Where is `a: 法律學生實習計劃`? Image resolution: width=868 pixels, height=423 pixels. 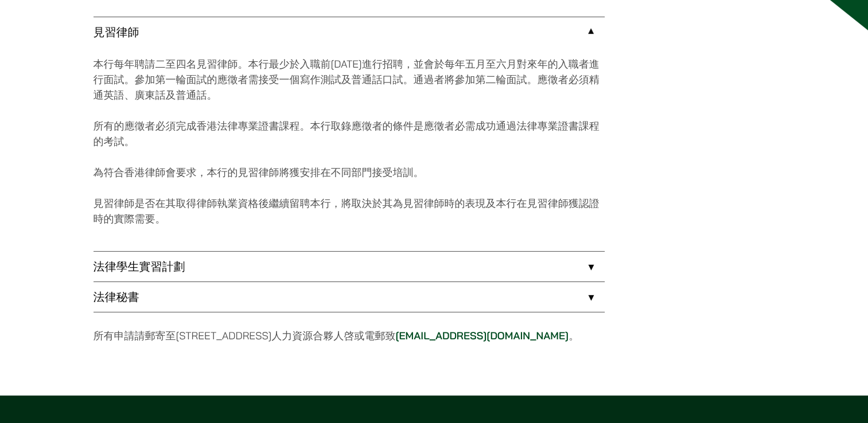
a: 法律學生實習計劃 is located at coordinates (349, 266).